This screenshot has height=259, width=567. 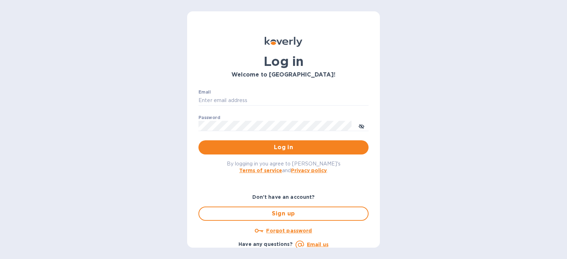 What do you see at coordinates (283, 197) in the screenshot?
I see `b: Don't have an account?` at bounding box center [283, 197].